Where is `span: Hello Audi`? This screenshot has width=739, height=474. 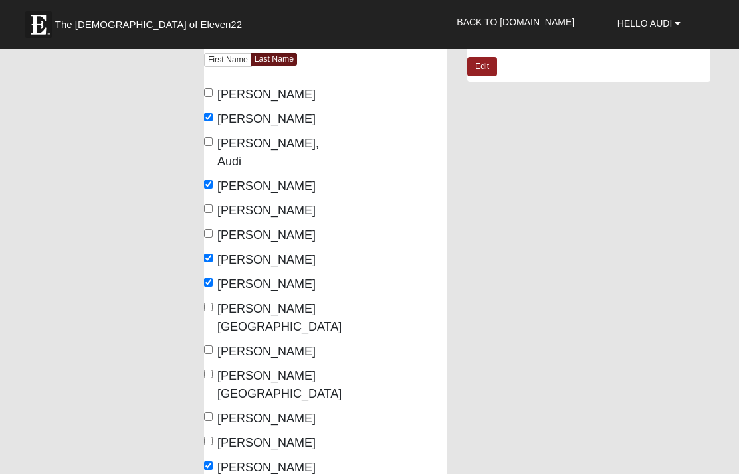
span: Hello Audi is located at coordinates (644, 23).